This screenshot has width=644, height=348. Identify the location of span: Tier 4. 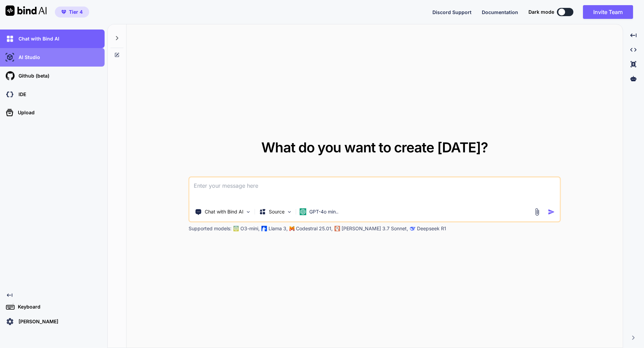
(76, 12).